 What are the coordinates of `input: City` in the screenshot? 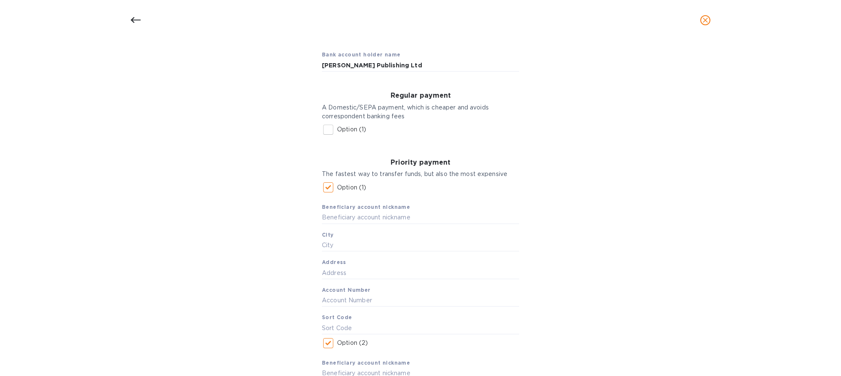 It's located at (420, 246).